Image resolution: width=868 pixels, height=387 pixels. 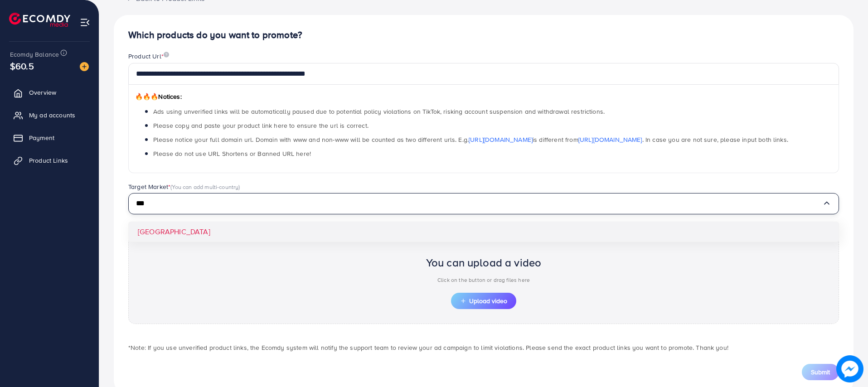 I want to click on span: (You can add multi-country), so click(x=205, y=187).